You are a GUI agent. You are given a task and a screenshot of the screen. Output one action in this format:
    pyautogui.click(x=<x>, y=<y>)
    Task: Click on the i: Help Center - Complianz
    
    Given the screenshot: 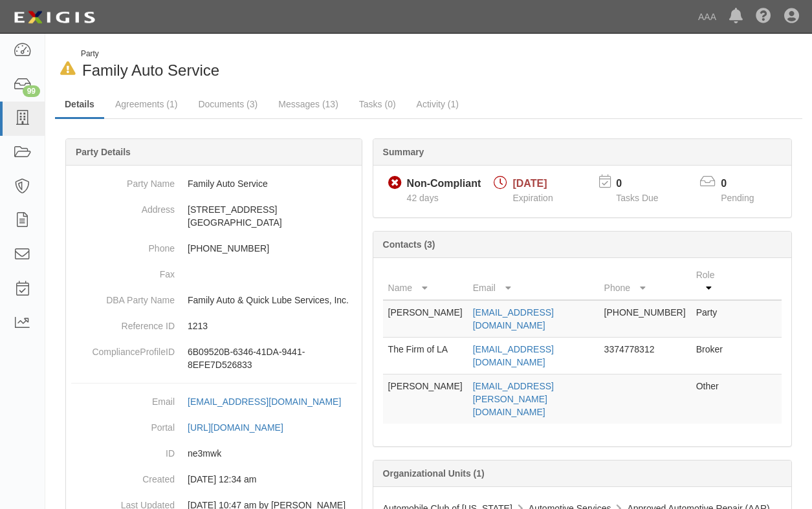 What is the action you would take?
    pyautogui.click(x=763, y=17)
    